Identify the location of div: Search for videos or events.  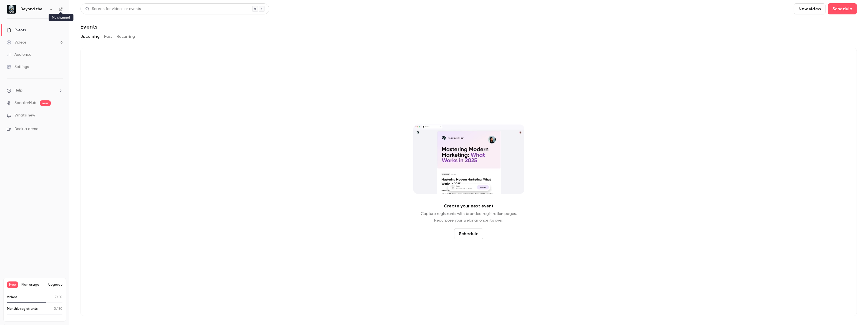
(113, 9).